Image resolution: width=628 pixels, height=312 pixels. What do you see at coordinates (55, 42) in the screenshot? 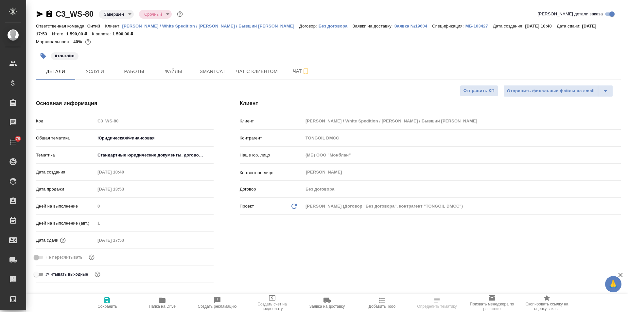
I see `p: Маржинальность:` at bounding box center [55, 42].